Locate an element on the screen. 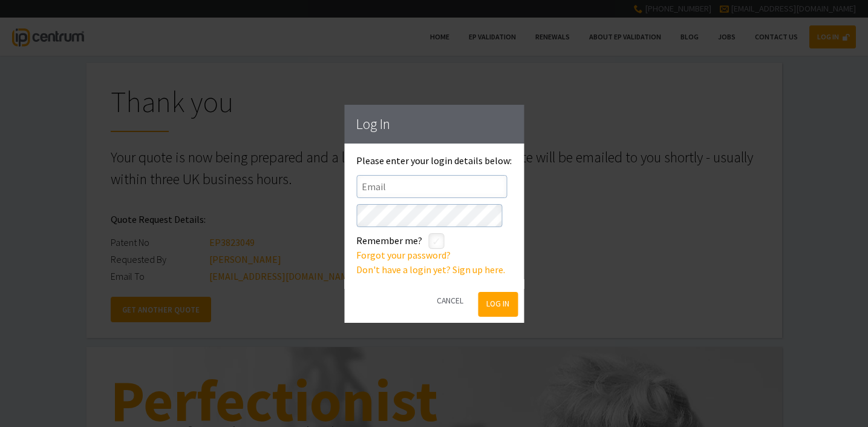  button: Log In is located at coordinates (497, 304).